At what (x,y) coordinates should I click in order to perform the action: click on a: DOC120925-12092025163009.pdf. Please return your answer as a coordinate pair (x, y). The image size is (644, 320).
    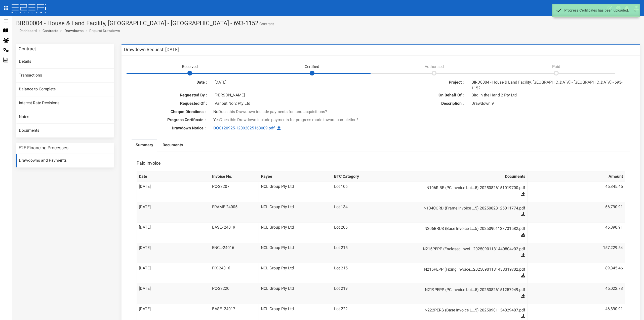
    Looking at the image, I should click on (244, 128).